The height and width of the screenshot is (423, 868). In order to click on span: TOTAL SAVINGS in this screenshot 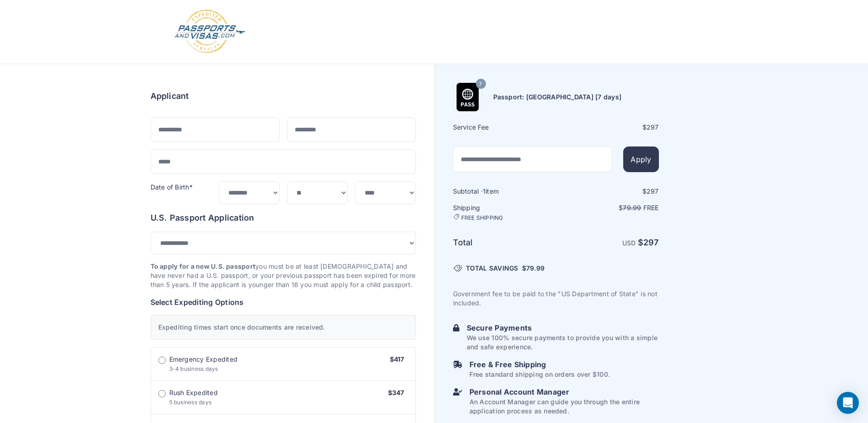, I will do `click(492, 268)`.